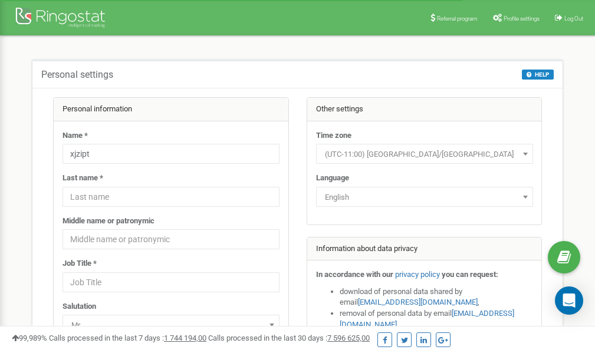 The height and width of the screenshot is (353, 595). I want to click on div: Other settings, so click(425, 110).